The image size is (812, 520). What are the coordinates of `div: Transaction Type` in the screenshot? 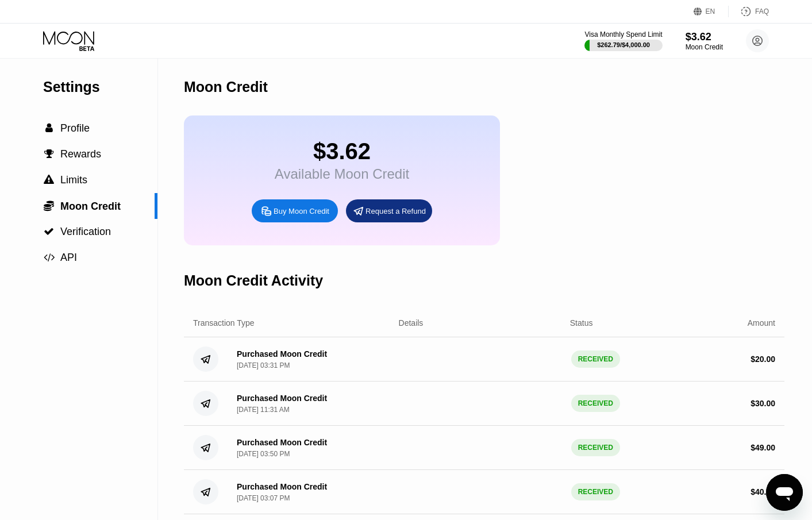 It's located at (224, 323).